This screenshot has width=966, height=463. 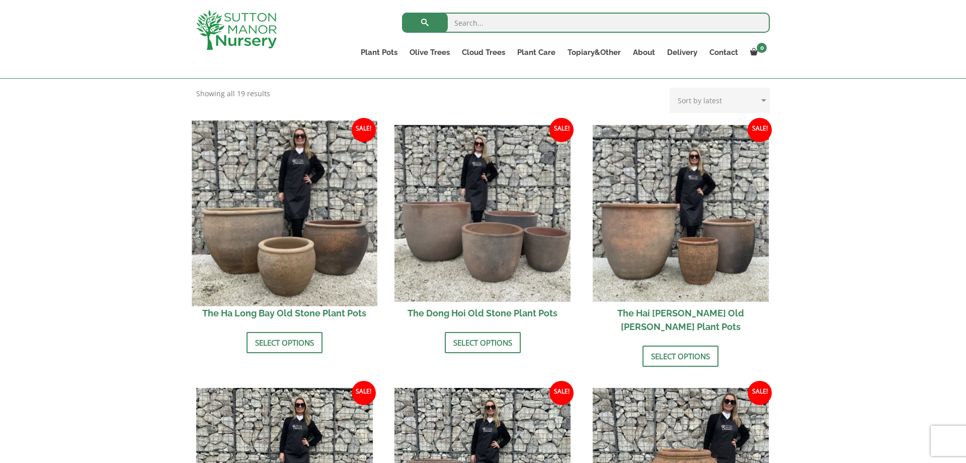 I want to click on a: Select options for “The Dong Hoi Old Stone Plant Pots”, so click(x=483, y=342).